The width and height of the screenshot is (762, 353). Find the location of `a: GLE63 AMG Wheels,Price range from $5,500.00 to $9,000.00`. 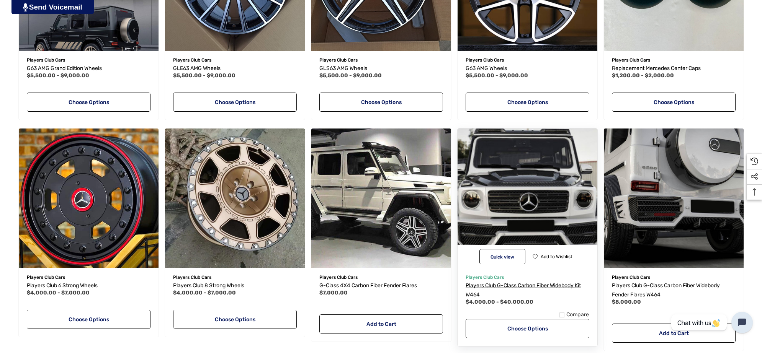

a: GLE63 AMG Wheels,Price range from $5,500.00 to $9,000.00 is located at coordinates (235, 69).